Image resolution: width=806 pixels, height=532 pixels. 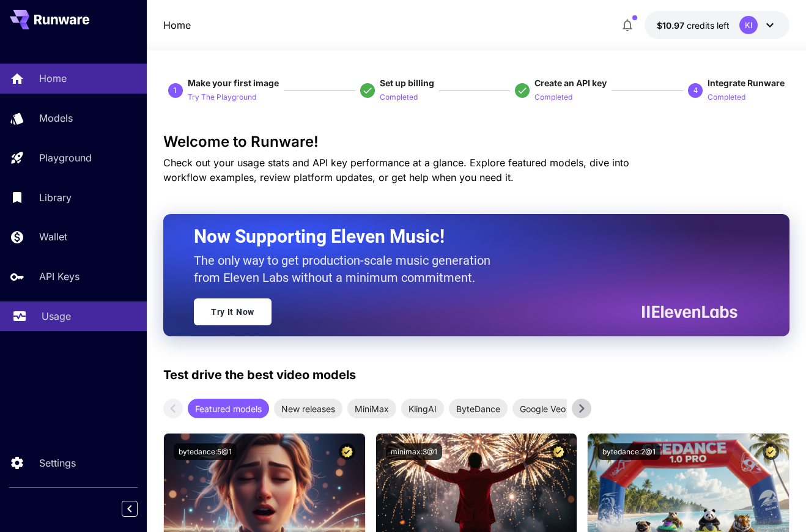 I want to click on span: Featured models, so click(x=228, y=409).